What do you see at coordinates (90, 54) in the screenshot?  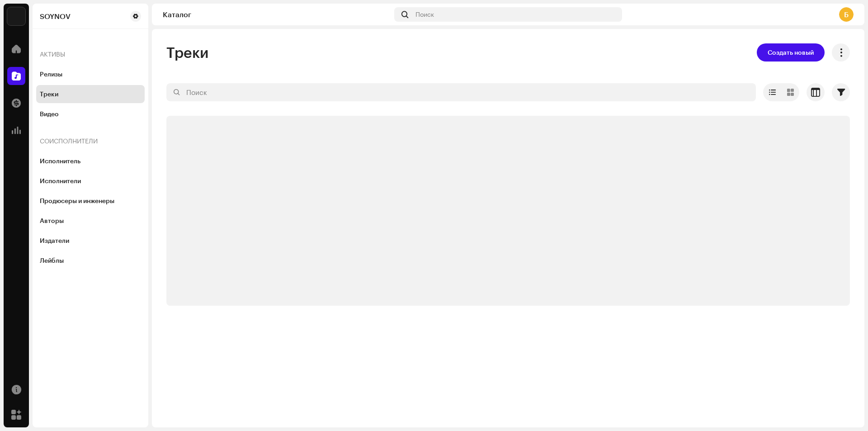 I see `div: Активы` at bounding box center [90, 54].